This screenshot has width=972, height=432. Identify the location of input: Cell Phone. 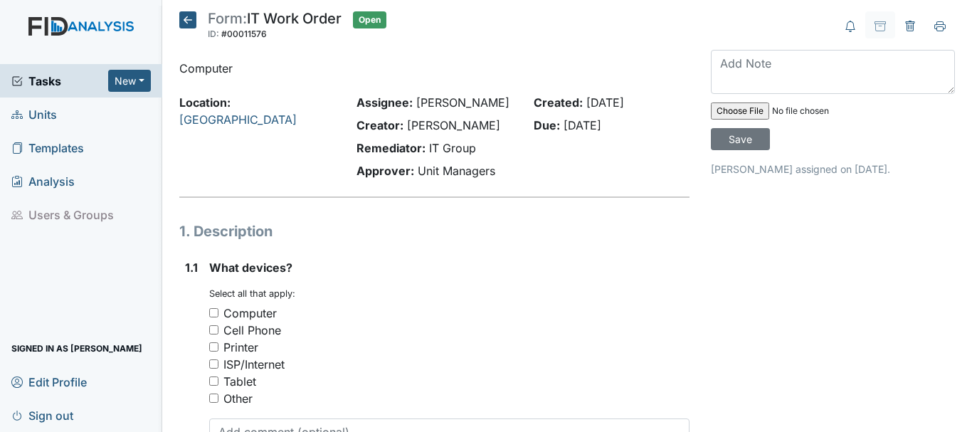
(214, 330).